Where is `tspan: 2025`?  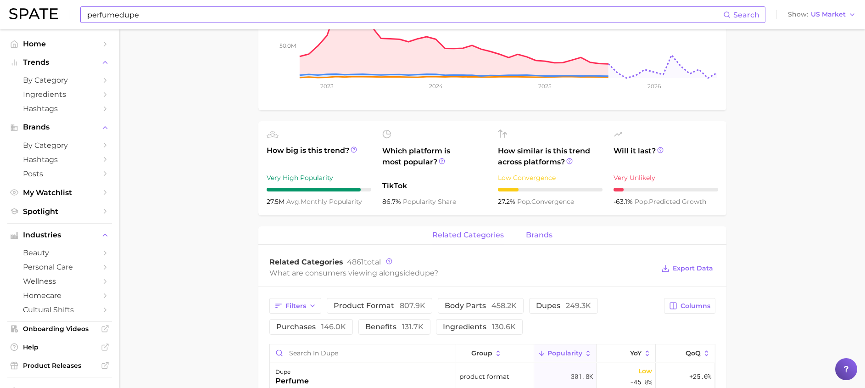 tspan: 2025 is located at coordinates (545, 86).